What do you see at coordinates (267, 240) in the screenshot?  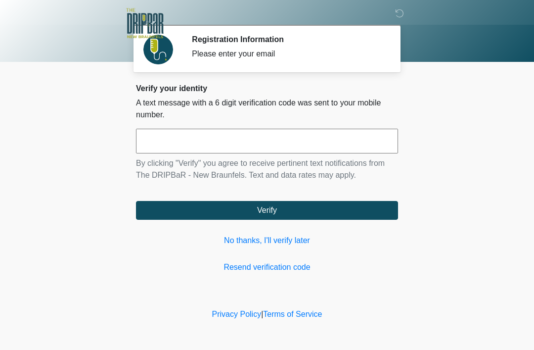 I see `a: No thanks, I'll verify later` at bounding box center [267, 240].